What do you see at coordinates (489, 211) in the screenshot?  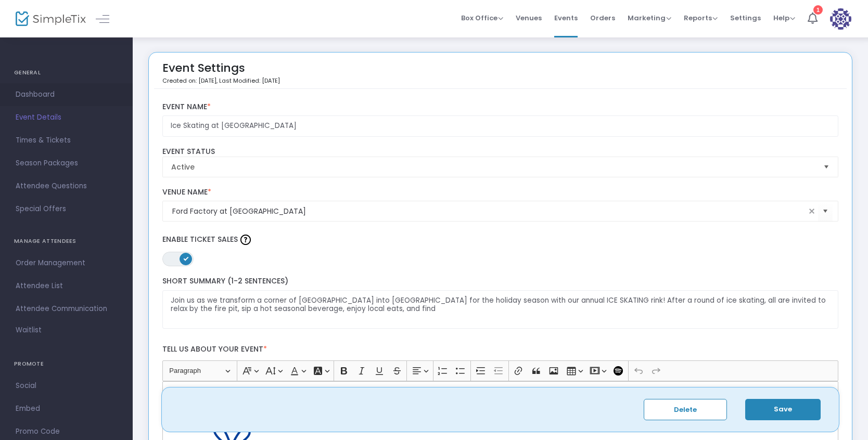 I see `input: Select Venue` at bounding box center [489, 211].